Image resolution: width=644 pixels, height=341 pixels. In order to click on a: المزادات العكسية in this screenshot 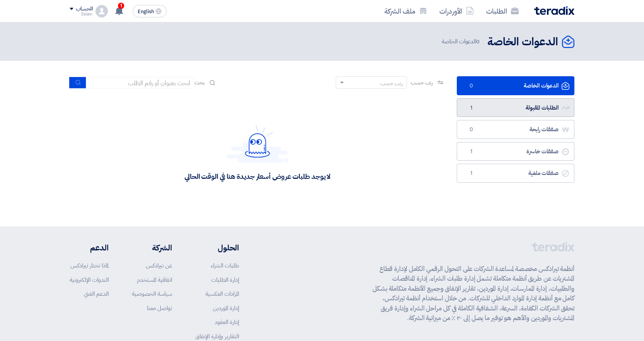, I will do `click(222, 294)`.